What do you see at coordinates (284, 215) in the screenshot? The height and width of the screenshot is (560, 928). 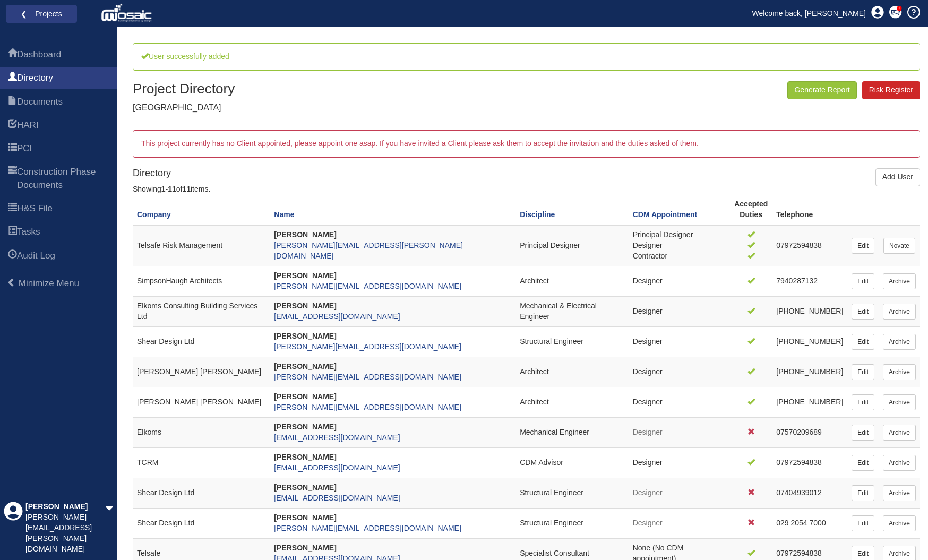 I see `a: Name` at bounding box center [284, 215].